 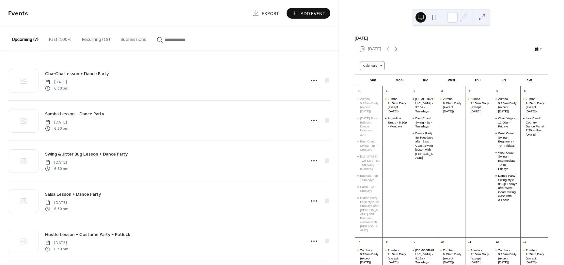 What do you see at coordinates (87, 234) in the screenshot?
I see `span: Hustle Lesson + Costume Party + Potluck` at bounding box center [87, 234].